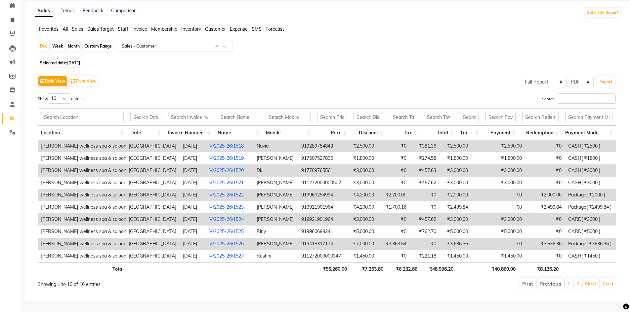 The image size is (630, 312). Describe the element at coordinates (227, 256) in the screenshot. I see `a: V/2025-26/1527` at that location.